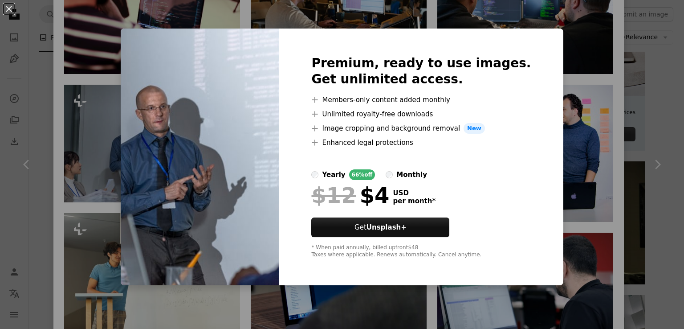  Describe the element at coordinates (411, 175) in the screenshot. I see `div: monthly` at that location.